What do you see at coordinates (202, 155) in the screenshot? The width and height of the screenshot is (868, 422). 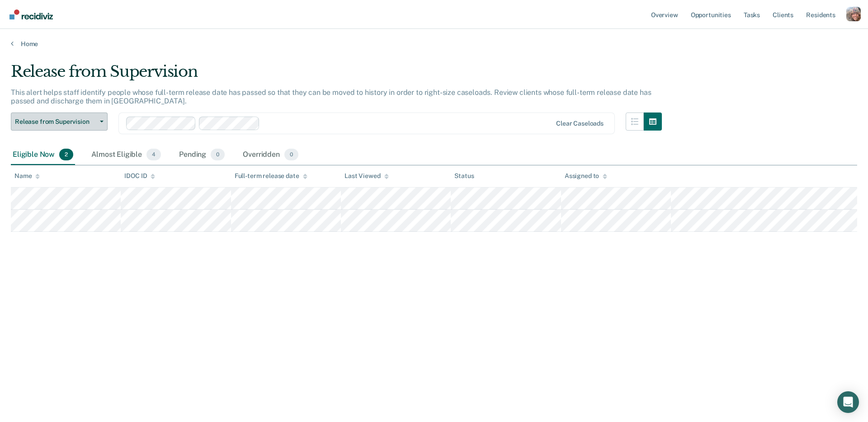 I see `div: Pending0` at bounding box center [202, 155].